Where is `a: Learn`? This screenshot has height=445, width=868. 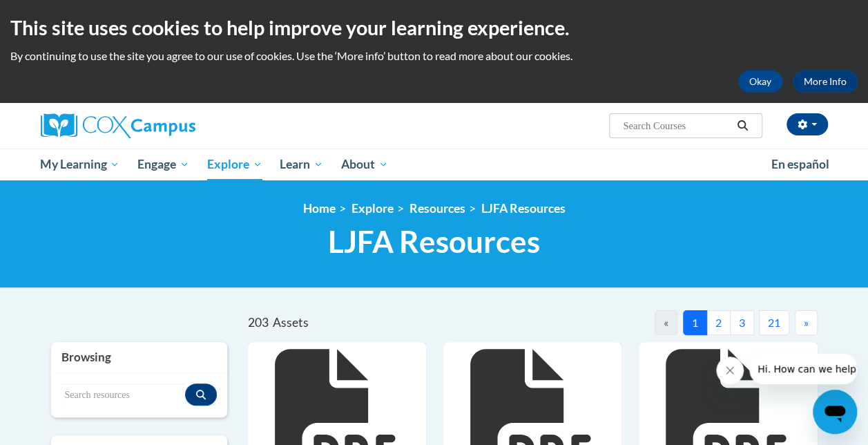 a: Learn is located at coordinates (301, 165).